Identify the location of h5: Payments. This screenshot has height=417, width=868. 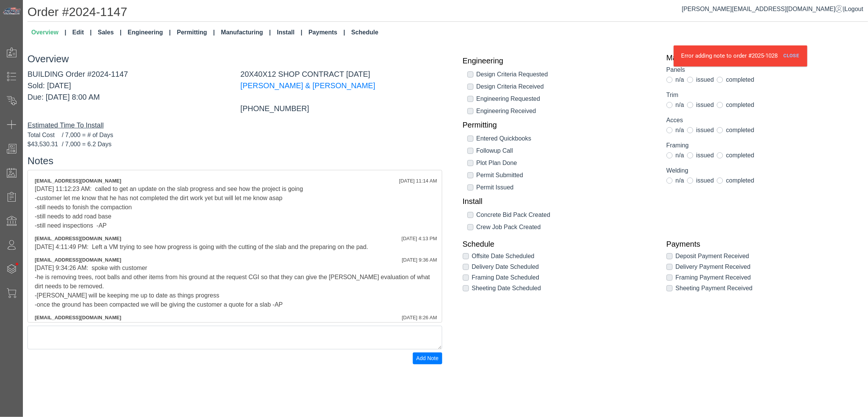
(763, 244).